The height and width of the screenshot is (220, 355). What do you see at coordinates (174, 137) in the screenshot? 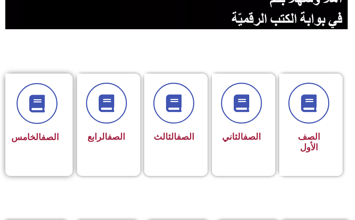
I see `span: الثالث` at bounding box center [174, 137].